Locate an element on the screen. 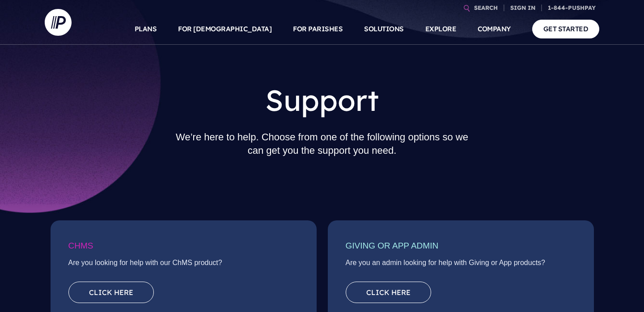  a: SOLUTIONS is located at coordinates (384, 29).